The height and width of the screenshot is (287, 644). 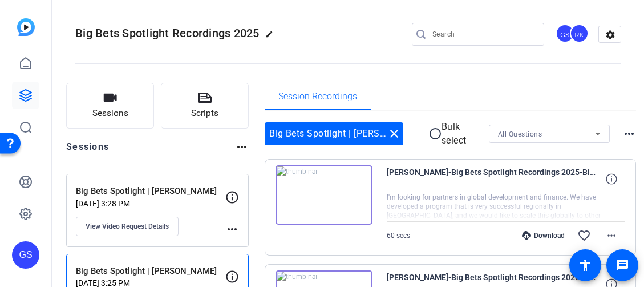 What do you see at coordinates (579, 33) in the screenshot?
I see `div: RK` at bounding box center [579, 33].